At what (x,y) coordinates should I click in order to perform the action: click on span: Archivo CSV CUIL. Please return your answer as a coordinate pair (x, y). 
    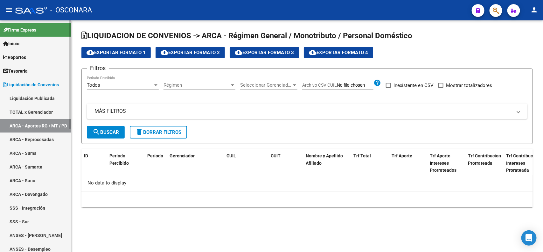
    Looking at the image, I should click on (319, 85).